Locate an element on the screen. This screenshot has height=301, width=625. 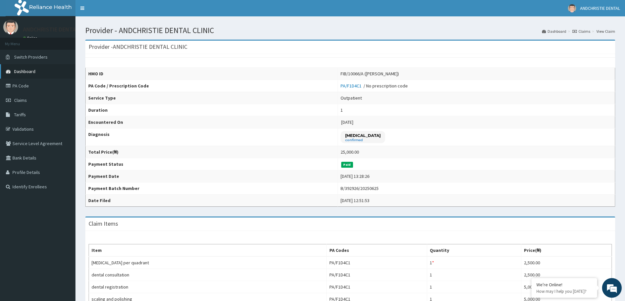
th: PA Codes is located at coordinates (377, 251).